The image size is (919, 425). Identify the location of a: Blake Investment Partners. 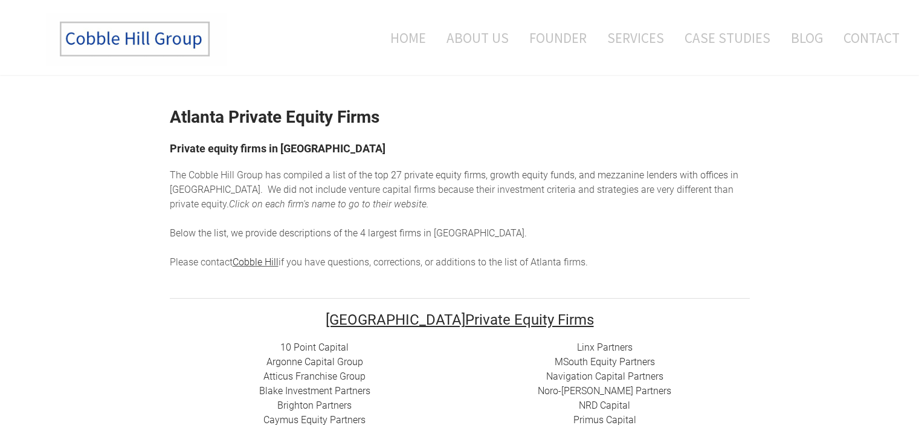
(315, 390).